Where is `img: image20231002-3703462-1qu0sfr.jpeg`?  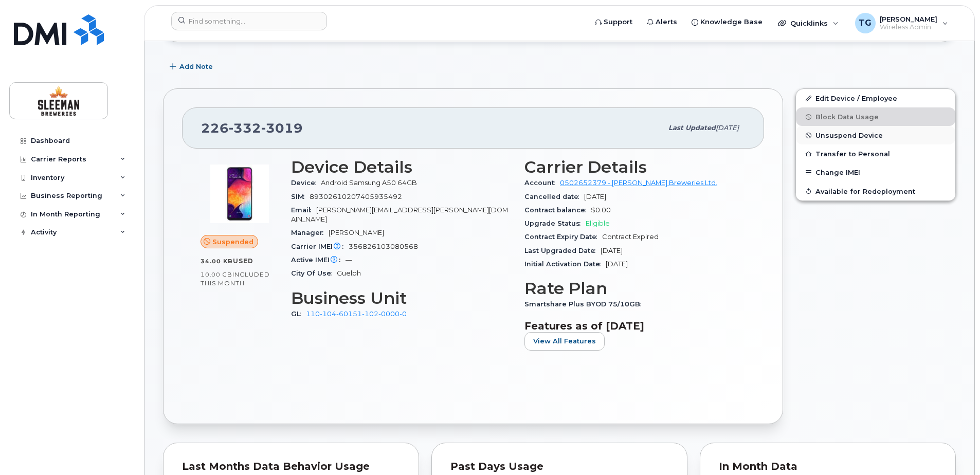 img: image20231002-3703462-1qu0sfr.jpeg is located at coordinates (240, 194).